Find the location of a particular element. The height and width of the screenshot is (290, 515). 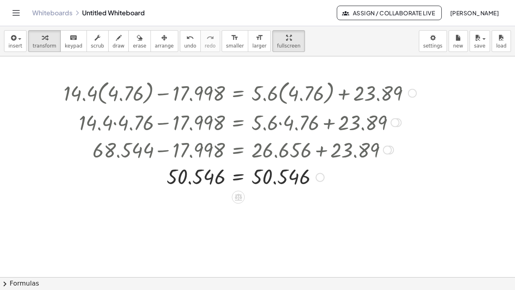

span: load is located at coordinates (501, 46).